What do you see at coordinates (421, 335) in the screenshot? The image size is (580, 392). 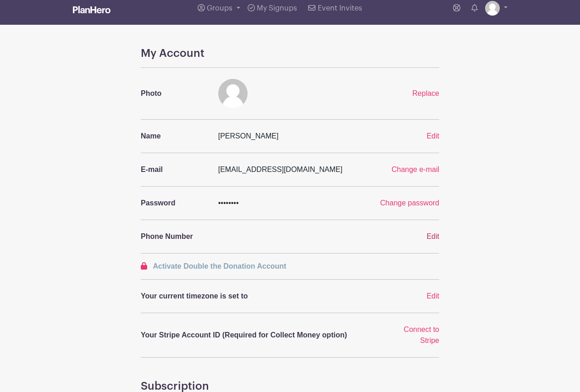 I see `span: Connect to Stripe` at bounding box center [421, 335].